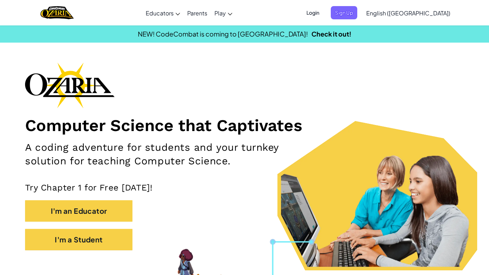  Describe the element at coordinates (57, 13) in the screenshot. I see `img: Home` at that location.